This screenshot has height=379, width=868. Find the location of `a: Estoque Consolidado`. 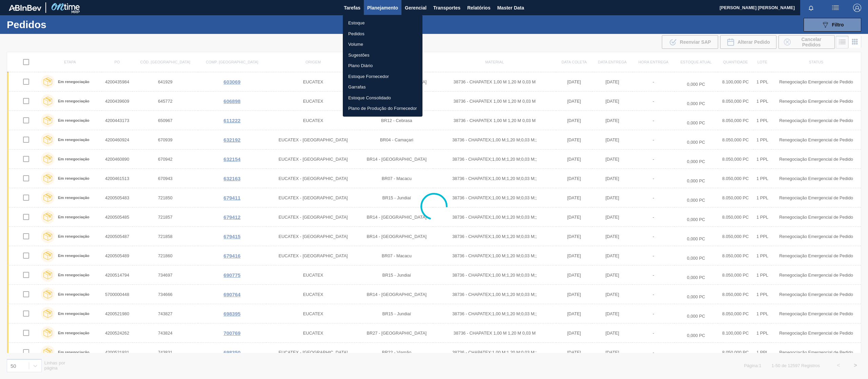

a: Estoque Consolidado is located at coordinates (382, 98).